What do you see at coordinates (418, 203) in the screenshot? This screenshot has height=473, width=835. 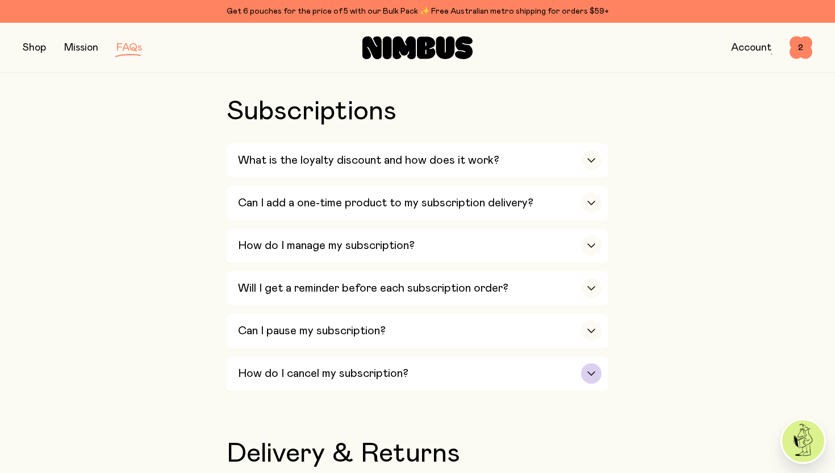 I see `button: Can I add a one-time product to my subscription delivery?` at bounding box center [418, 203].